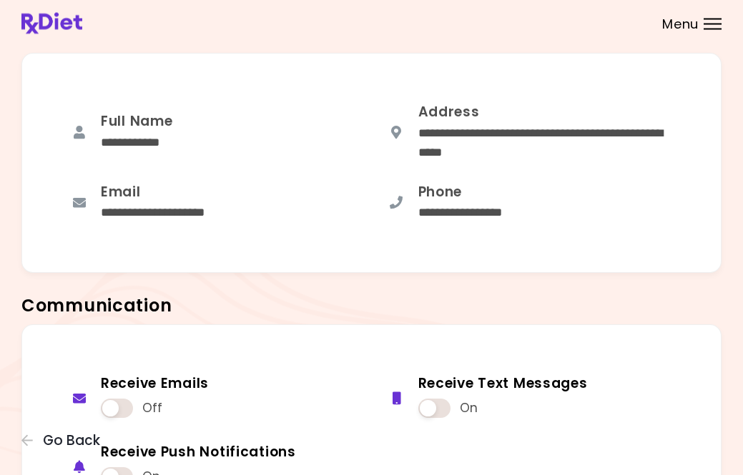 The width and height of the screenshot is (743, 475). Describe the element at coordinates (152, 409) in the screenshot. I see `span: Off` at that location.